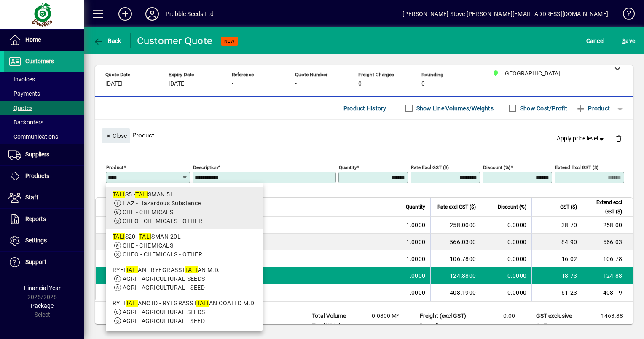 The width and height of the screenshot is (644, 339). I want to click on span: Product History, so click(365, 108).